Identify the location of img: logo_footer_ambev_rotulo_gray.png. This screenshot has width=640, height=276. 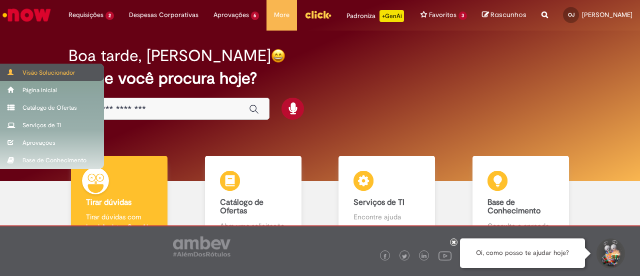
(202, 246).